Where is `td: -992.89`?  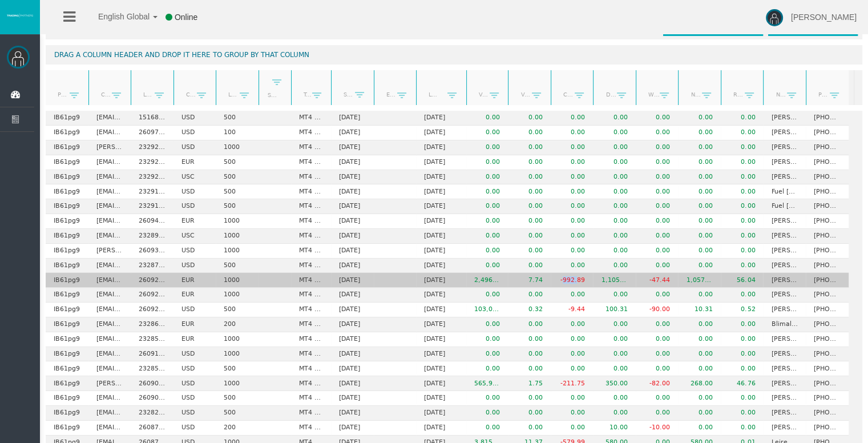 td: -992.89 is located at coordinates (572, 280).